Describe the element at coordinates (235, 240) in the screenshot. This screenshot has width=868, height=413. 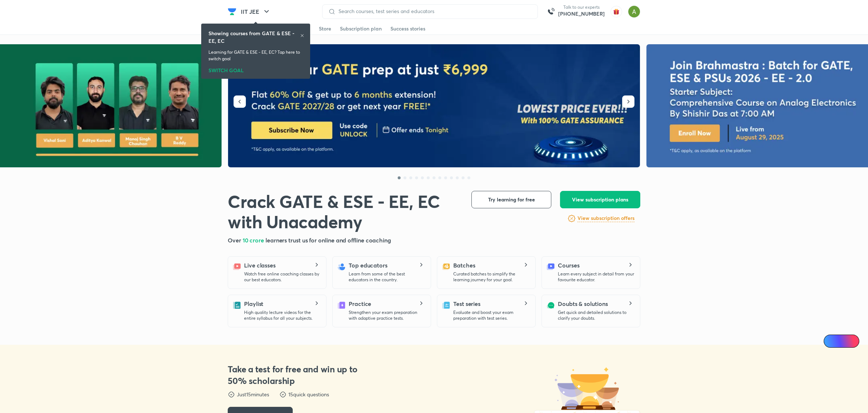
I see `span: Over` at that location.